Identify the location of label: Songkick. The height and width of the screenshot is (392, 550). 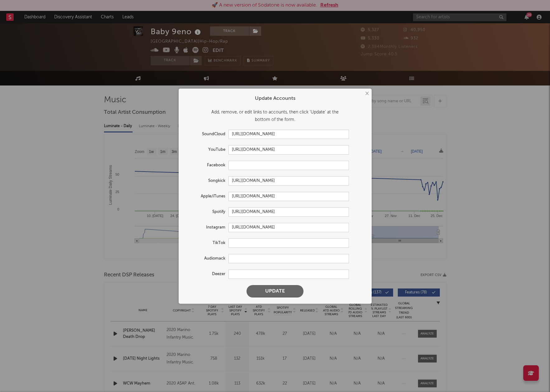
(206, 181).